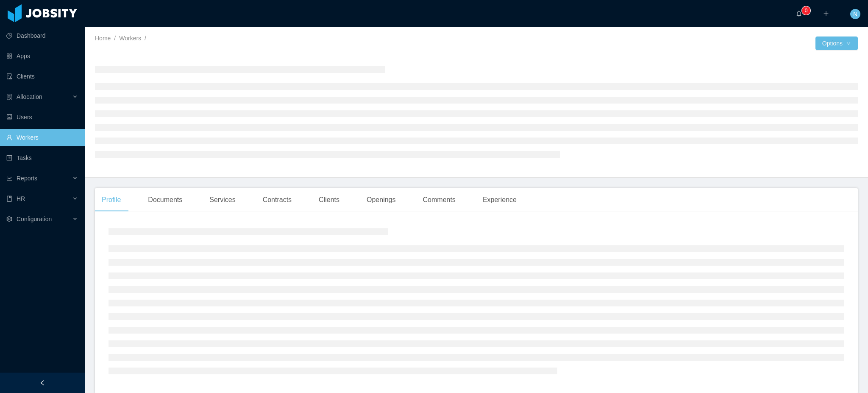 The width and height of the screenshot is (868, 393). I want to click on div: Openings, so click(381, 200).